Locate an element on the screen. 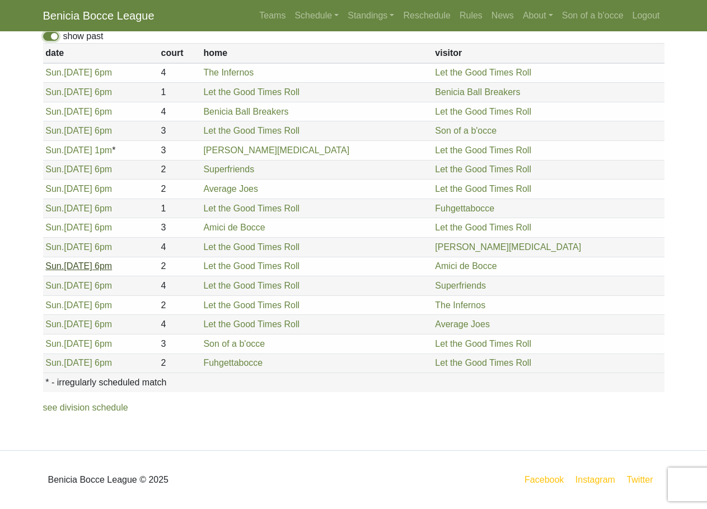 The image size is (707, 509). a: Benicia Bocce League is located at coordinates (99, 16).